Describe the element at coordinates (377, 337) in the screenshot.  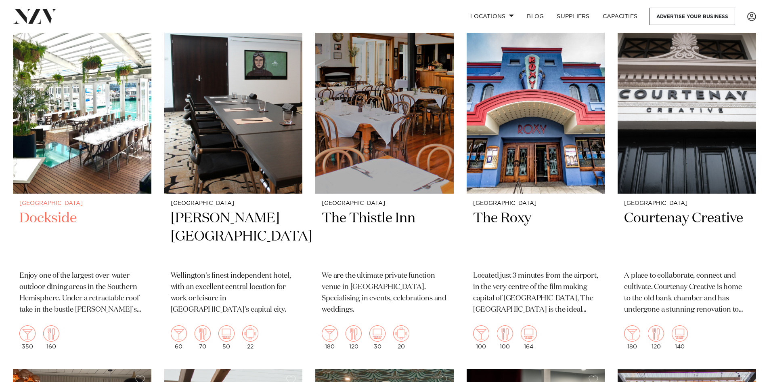
I see `div: 30` at that location.